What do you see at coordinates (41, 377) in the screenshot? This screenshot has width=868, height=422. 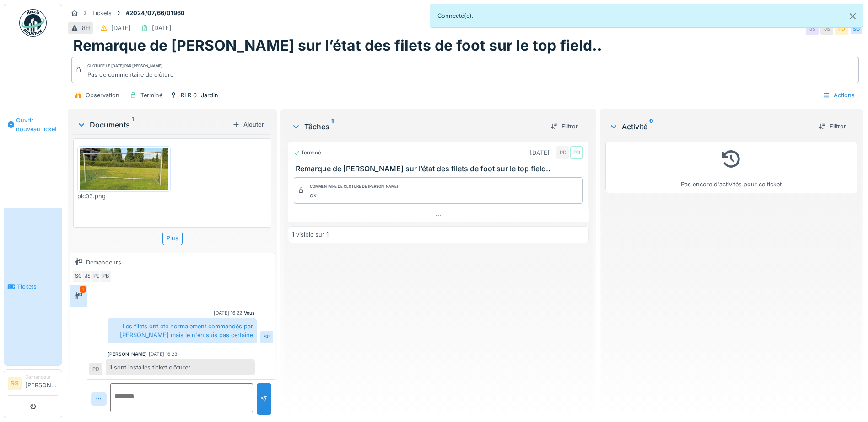 I see `div: Demandeur` at bounding box center [41, 377].